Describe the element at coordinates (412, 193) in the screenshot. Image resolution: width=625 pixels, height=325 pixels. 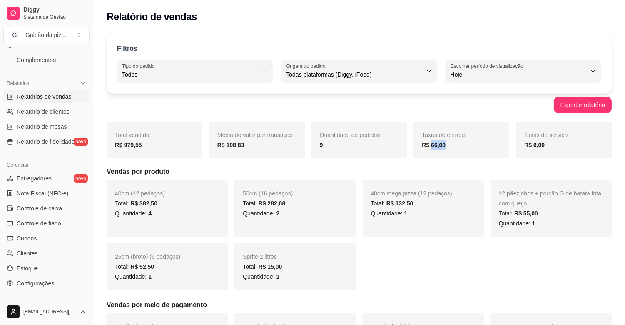
I see `span: 40cm mega pizza (12 pedaços)` at that location.